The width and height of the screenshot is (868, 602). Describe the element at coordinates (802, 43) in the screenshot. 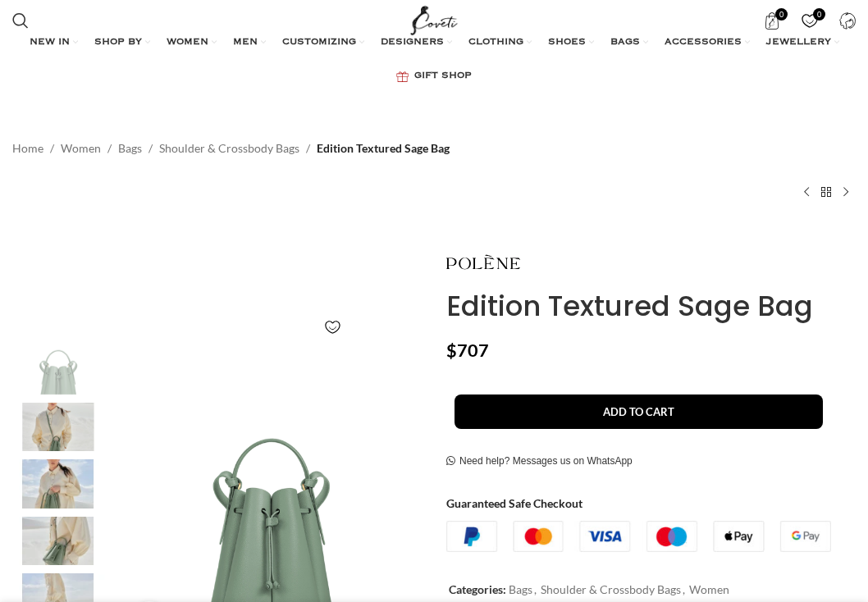

I see `a: JEWELLERY` at that location.